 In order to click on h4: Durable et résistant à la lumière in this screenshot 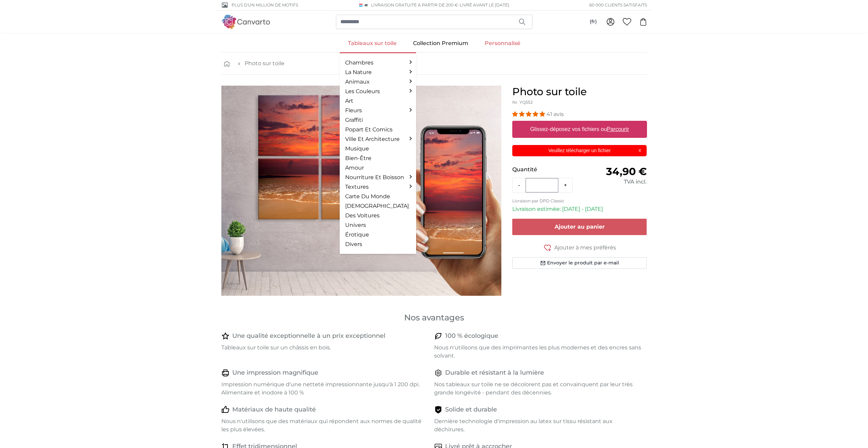, I will do `click(494, 373)`.